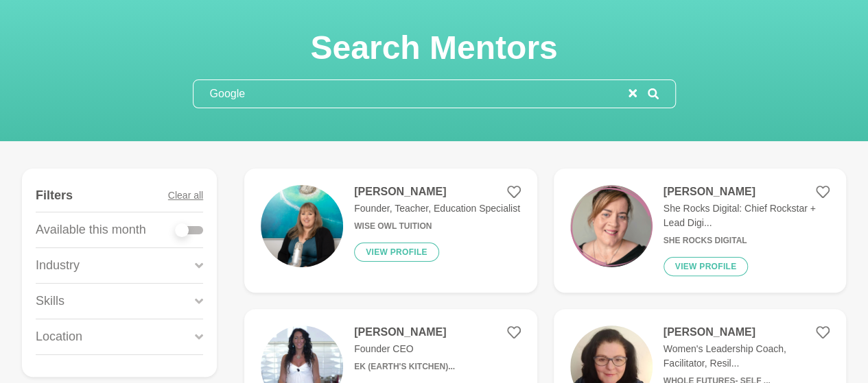  Describe the element at coordinates (747, 241) in the screenshot. I see `h6: She Rocks Digital` at that location.